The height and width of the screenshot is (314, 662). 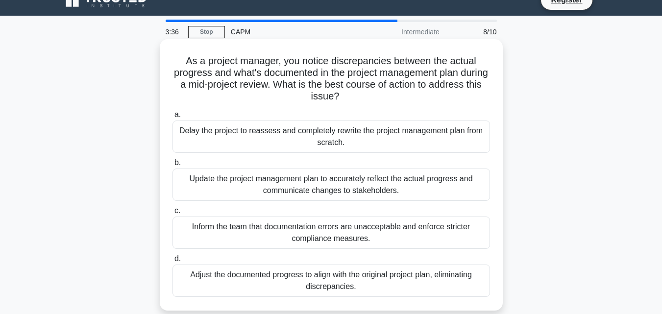 What do you see at coordinates (402, 32) in the screenshot?
I see `div: Intermediate` at bounding box center [402, 32].